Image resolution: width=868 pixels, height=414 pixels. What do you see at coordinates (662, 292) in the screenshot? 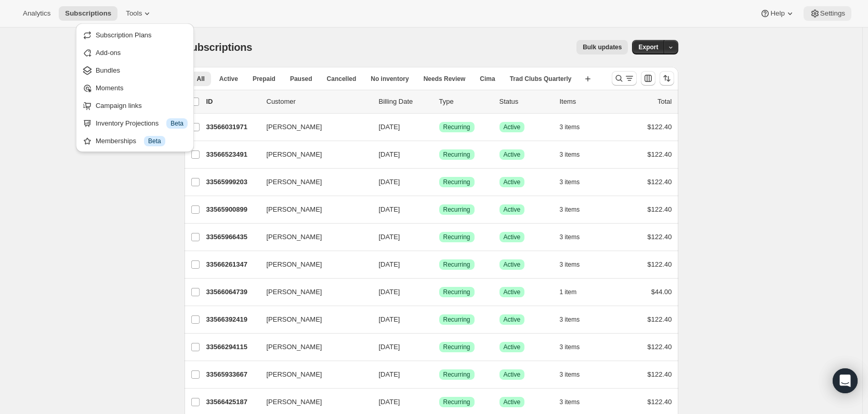
I see `span: $44.00` at bounding box center [662, 292].